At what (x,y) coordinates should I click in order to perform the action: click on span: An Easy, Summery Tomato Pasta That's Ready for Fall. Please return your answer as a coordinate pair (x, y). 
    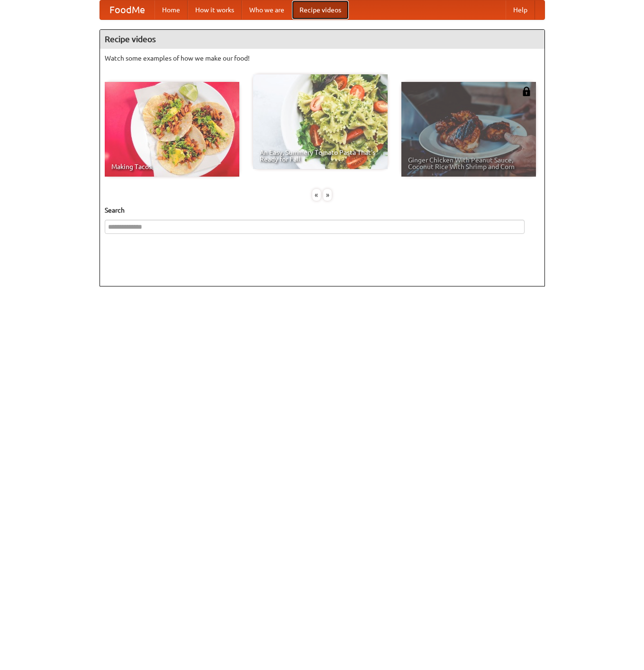
    Looking at the image, I should click on (320, 156).